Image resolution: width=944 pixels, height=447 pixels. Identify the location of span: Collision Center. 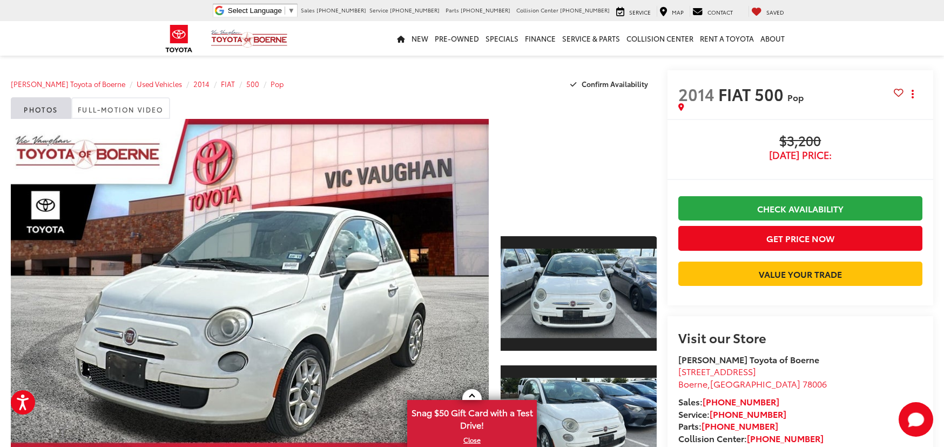
(538, 10).